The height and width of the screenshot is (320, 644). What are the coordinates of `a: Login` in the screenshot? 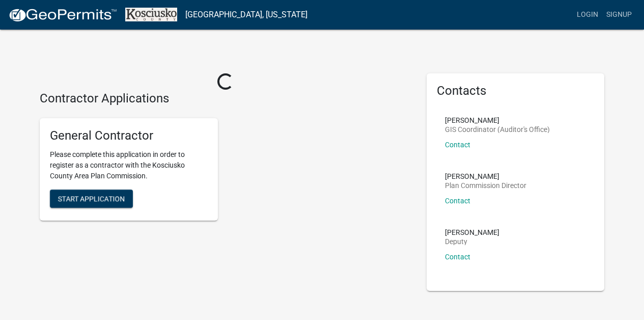 It's located at (587, 15).